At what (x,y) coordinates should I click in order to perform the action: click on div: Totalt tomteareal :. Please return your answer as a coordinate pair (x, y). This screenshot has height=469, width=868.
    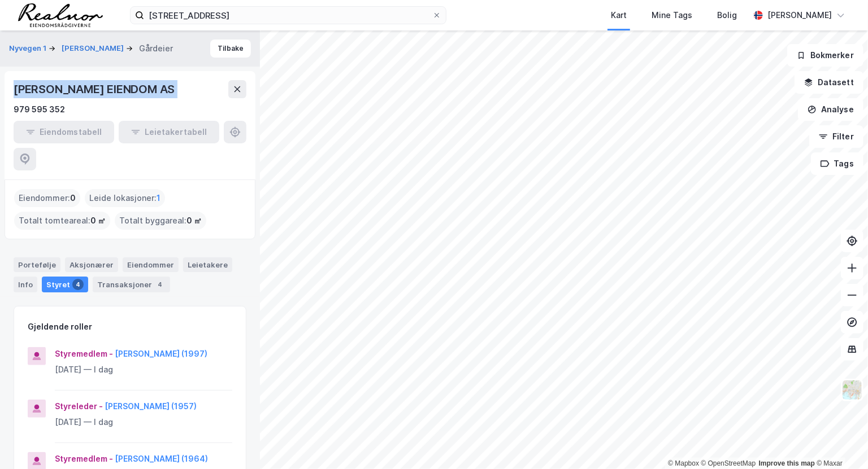
    Looking at the image, I should click on (62, 221).